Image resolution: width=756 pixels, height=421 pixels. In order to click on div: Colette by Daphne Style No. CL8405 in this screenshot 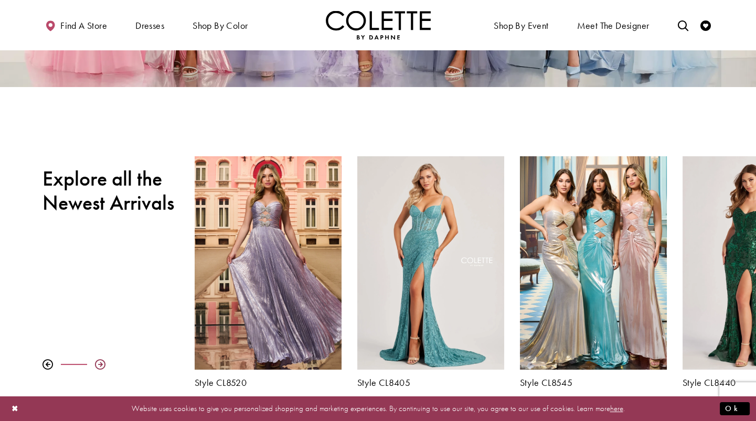, I will do `click(431, 272)`.